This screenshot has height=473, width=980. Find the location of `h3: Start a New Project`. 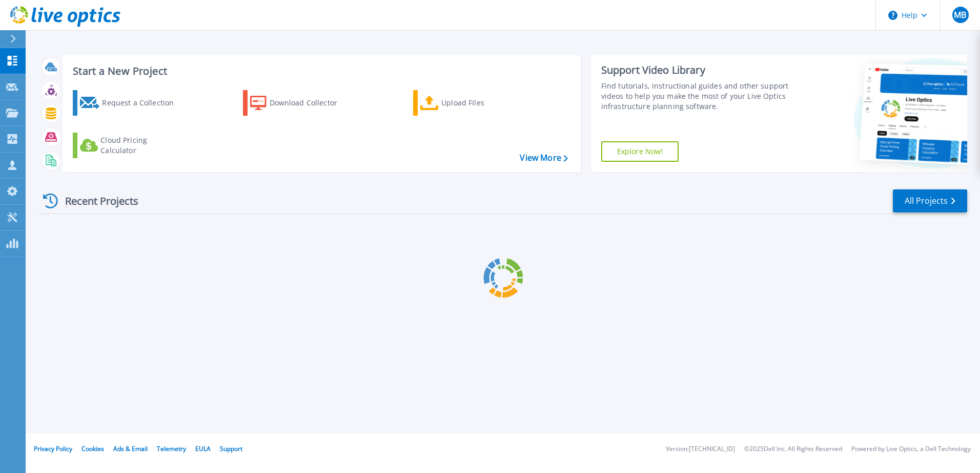

h3: Start a New Project is located at coordinates (320, 71).